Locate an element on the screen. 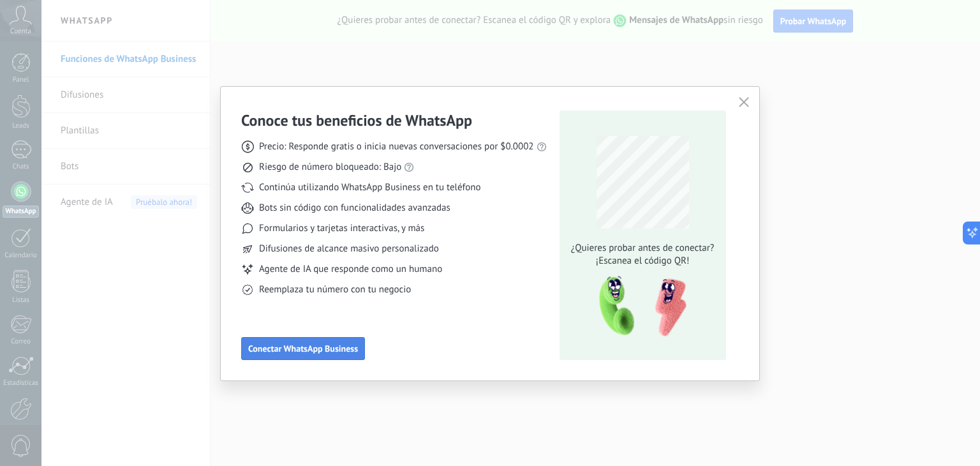 This screenshot has width=980, height=466. span: Bots sin código con funcionalidades avanzadas is located at coordinates (355, 208).